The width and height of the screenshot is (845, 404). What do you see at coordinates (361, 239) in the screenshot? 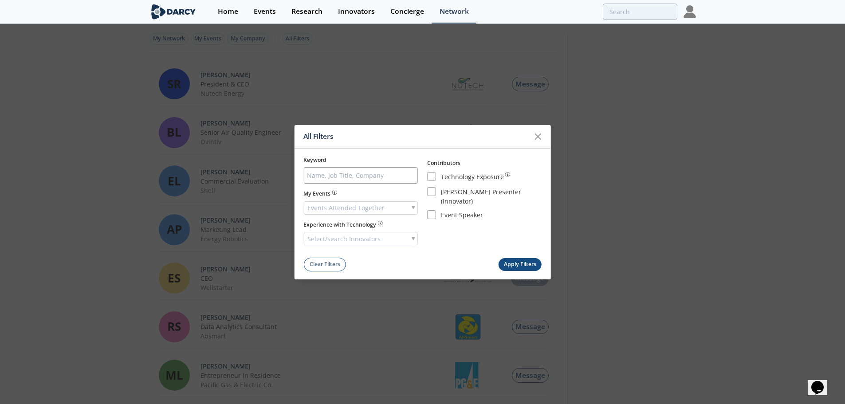
I see `div: Select/search Innovators` at bounding box center [361, 239].